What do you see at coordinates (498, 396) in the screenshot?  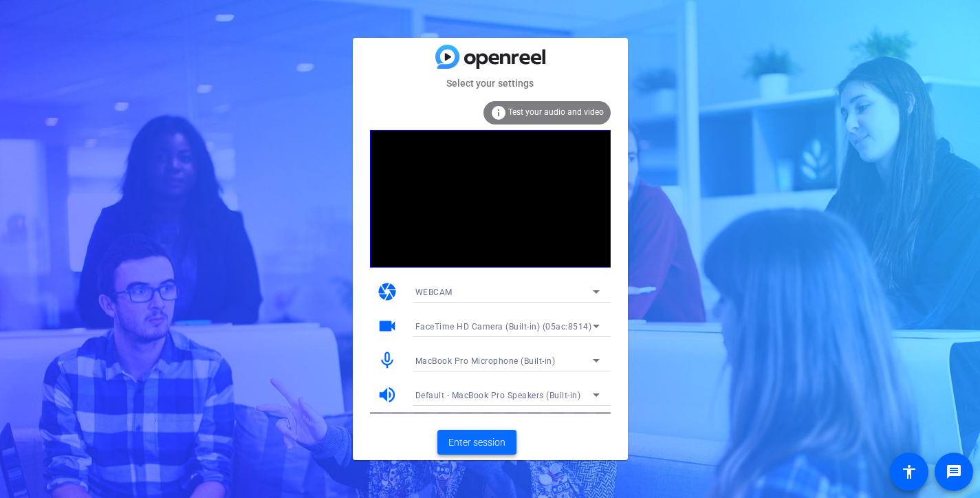 I see `span: Default - MacBook Pro Speakers (Built-in)` at bounding box center [498, 396].